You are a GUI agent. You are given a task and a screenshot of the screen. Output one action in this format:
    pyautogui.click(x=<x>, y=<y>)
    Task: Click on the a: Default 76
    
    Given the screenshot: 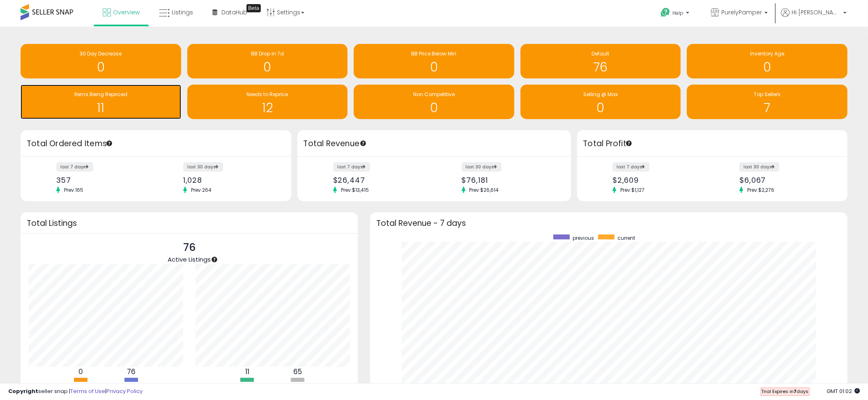 What is the action you would take?
    pyautogui.click(x=601, y=61)
    